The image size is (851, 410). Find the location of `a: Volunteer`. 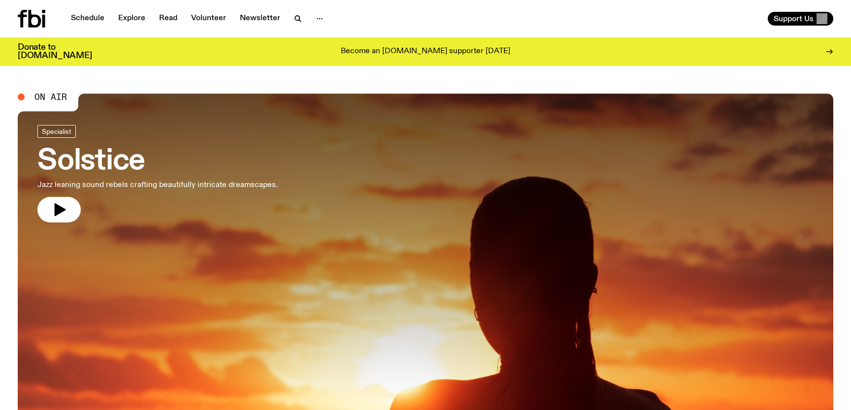

a: Volunteer is located at coordinates (208, 19).